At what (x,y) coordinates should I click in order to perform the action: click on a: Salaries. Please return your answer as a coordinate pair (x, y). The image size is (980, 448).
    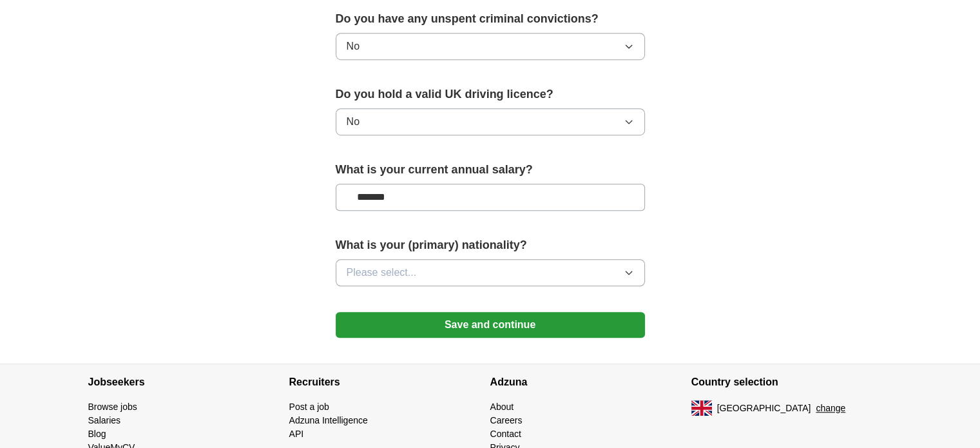
    Looking at the image, I should click on (104, 420).